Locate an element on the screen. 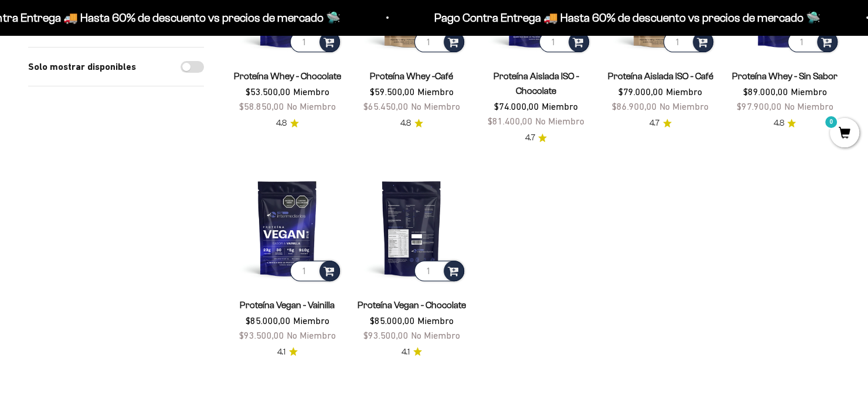 Image resolution: width=868 pixels, height=415 pixels. mark: 0 is located at coordinates (832, 122).